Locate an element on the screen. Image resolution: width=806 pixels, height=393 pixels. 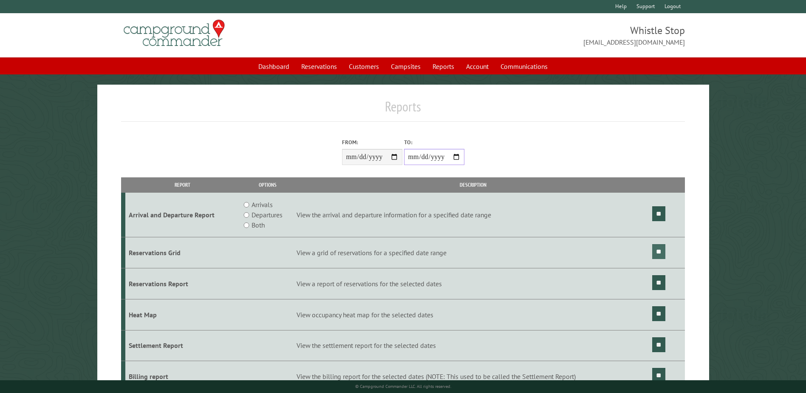
label: To: is located at coordinates (434, 142).